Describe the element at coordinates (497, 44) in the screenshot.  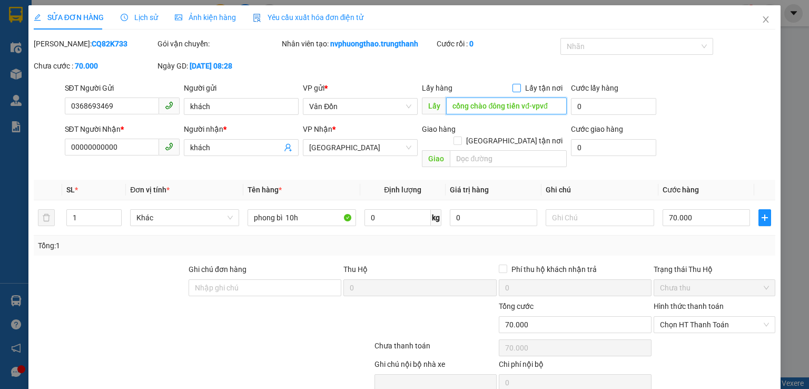
I see `div: Cước rồi :` at that location.